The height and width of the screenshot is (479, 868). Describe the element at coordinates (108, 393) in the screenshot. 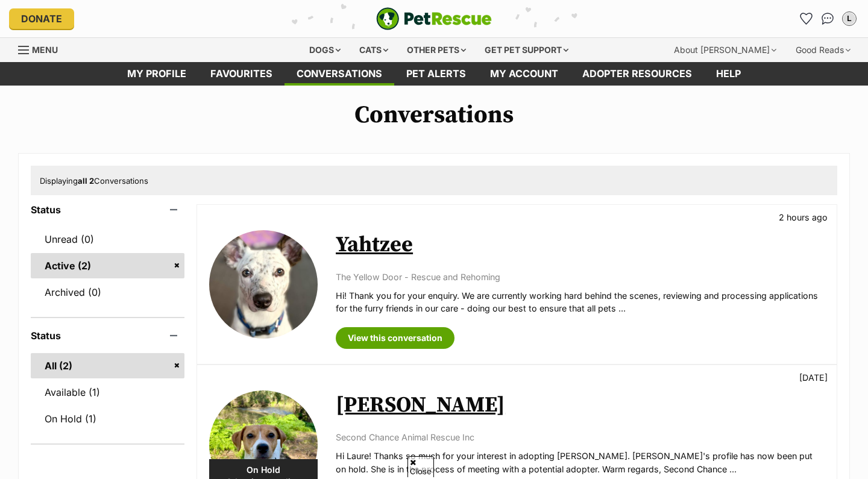

I see `a: Available (1)` at that location.